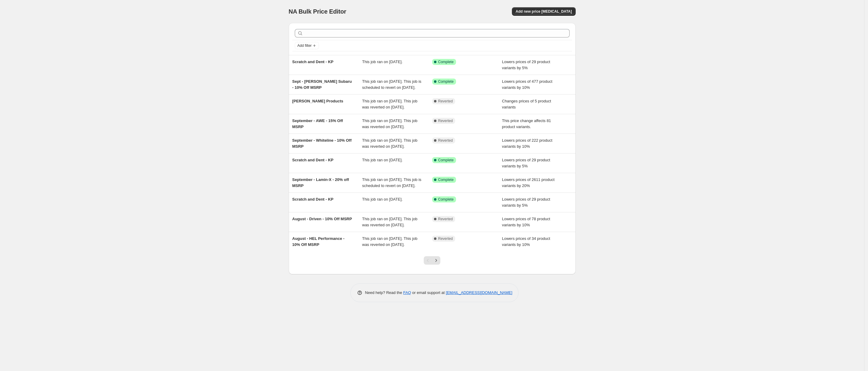 Image resolution: width=868 pixels, height=371 pixels. I want to click on span: Lowers prices of 2611 product variants by 20%, so click(528, 182).